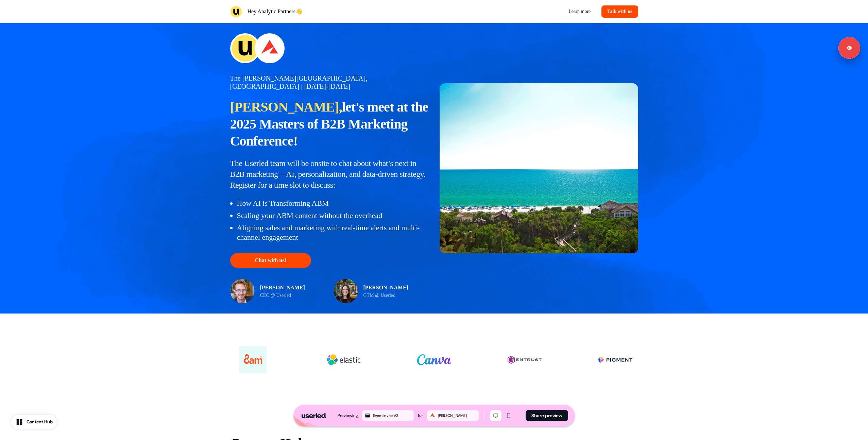  What do you see at coordinates (420, 415) in the screenshot?
I see `div: for` at bounding box center [420, 415].